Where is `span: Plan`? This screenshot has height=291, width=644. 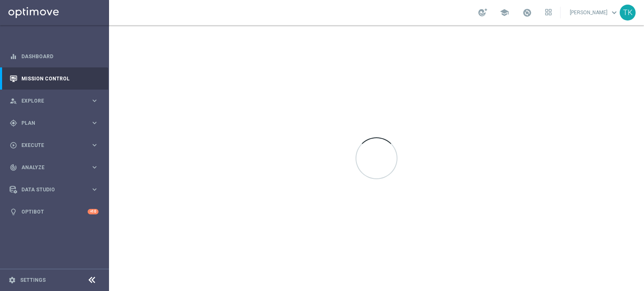 span: Plan is located at coordinates (56, 123).